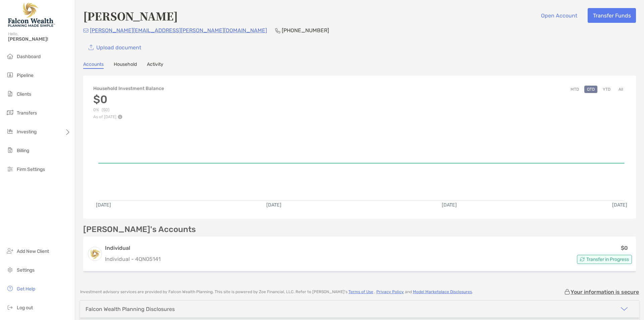 Image resolution: width=644 pixels, height=320 pixels. Describe the element at coordinates (10, 150) in the screenshot. I see `img: billing icon` at that location.